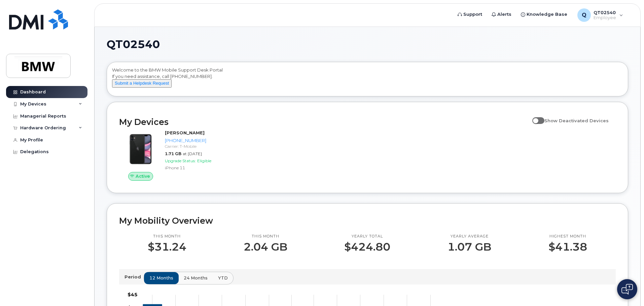 The image size is (644, 306). Describe the element at coordinates (205, 161) in the screenshot. I see `span: Eligible` at that location.